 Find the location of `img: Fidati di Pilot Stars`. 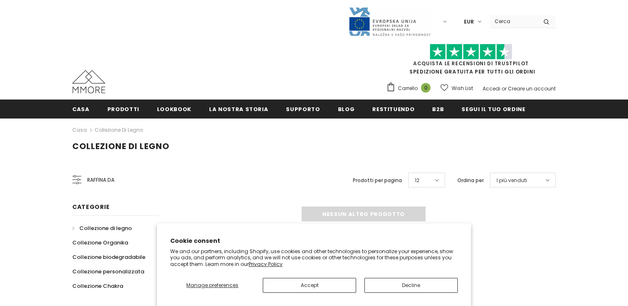

img: Fidati di Pilot Stars is located at coordinates (471, 52).